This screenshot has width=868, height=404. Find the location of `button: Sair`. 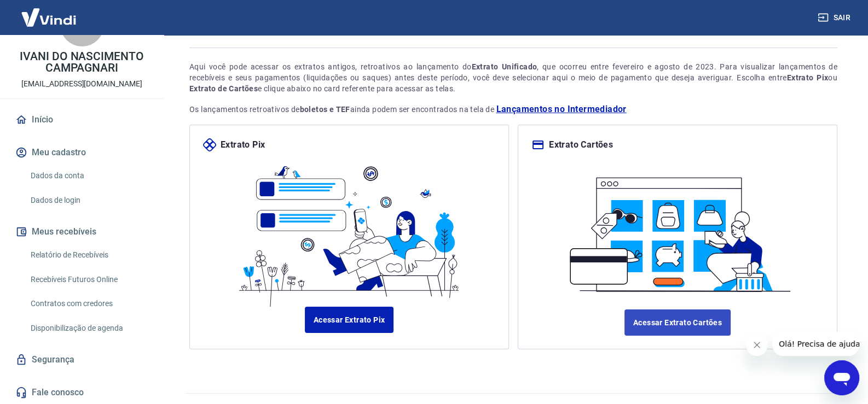

button: Sair is located at coordinates (835, 18).